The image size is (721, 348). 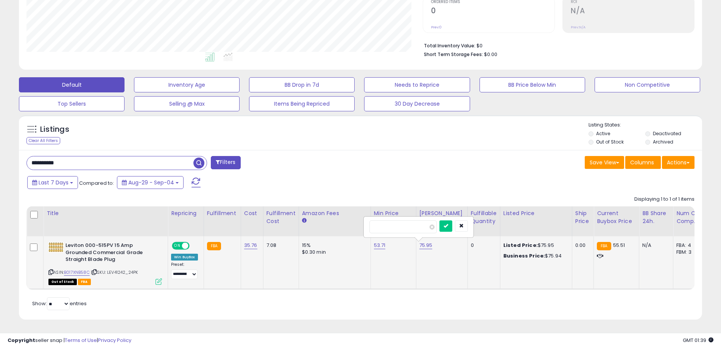 What do you see at coordinates (55, 129) in the screenshot?
I see `h5: Listings` at bounding box center [55, 129].